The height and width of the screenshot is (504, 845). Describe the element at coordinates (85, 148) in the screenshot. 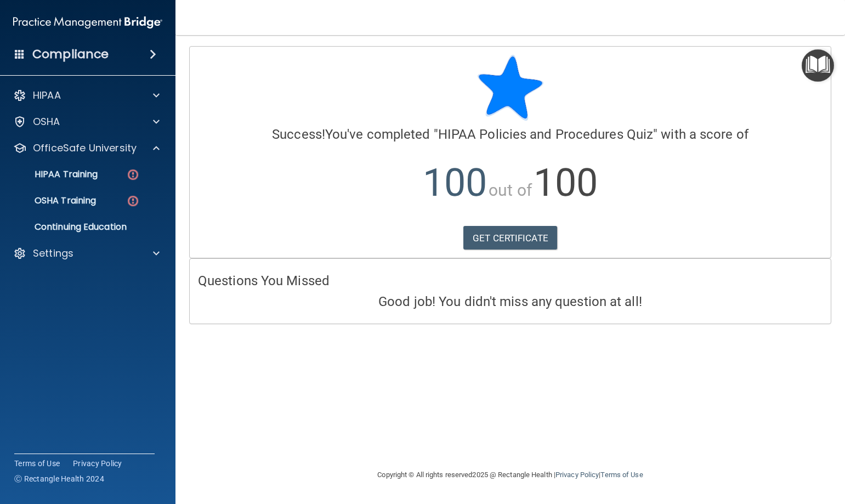

I see `p: OfficeSafe University` at that location.